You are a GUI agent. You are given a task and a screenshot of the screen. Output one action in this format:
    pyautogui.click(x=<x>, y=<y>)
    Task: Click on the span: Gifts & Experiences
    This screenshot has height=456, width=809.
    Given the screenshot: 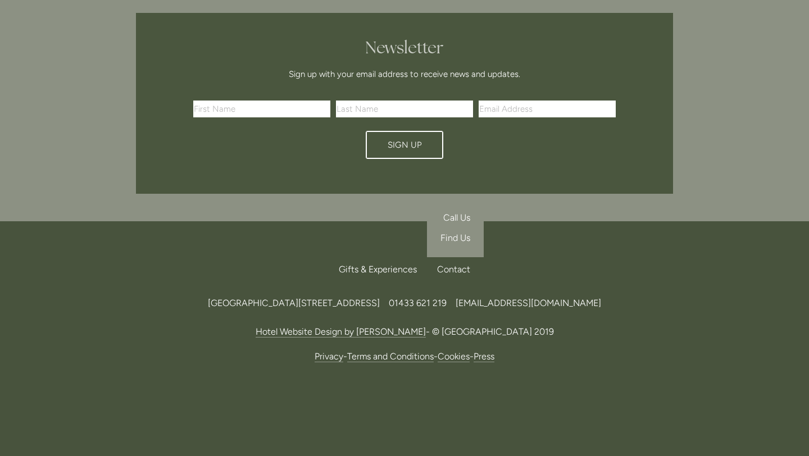 What is the action you would take?
    pyautogui.click(x=378, y=269)
    